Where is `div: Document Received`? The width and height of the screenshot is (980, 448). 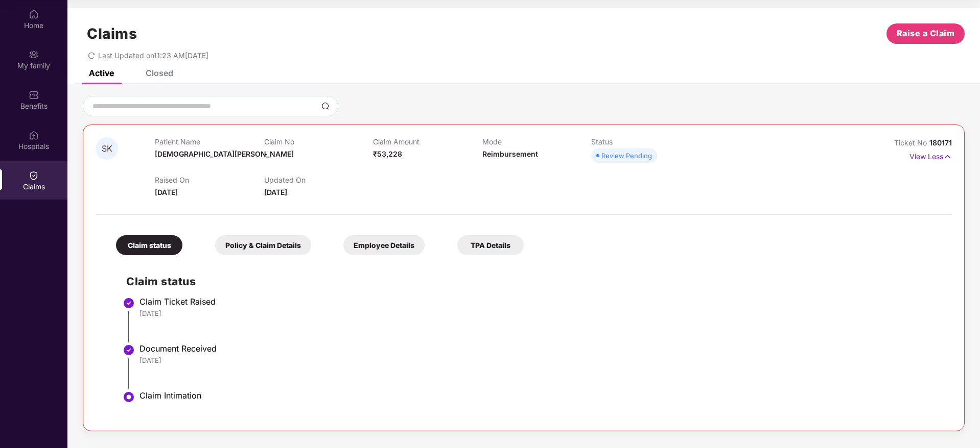 div: Document Received is located at coordinates (541, 349).